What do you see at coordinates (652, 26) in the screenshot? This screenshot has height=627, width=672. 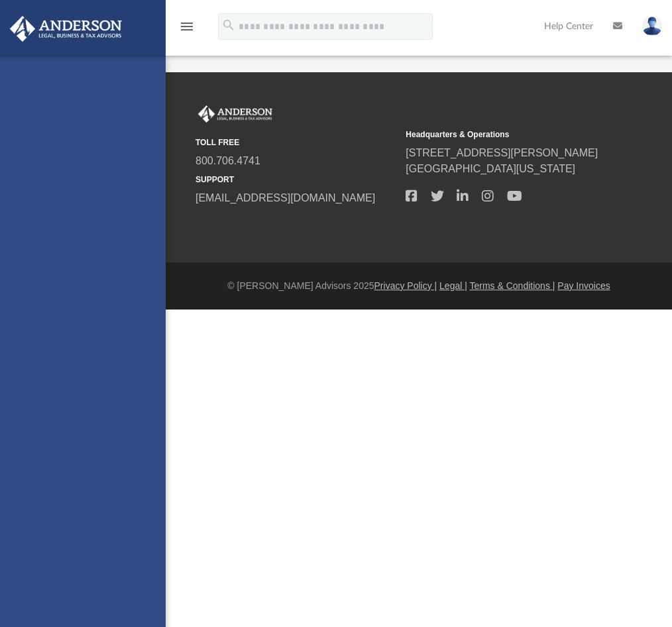 I see `img: User Pic` at bounding box center [652, 26].